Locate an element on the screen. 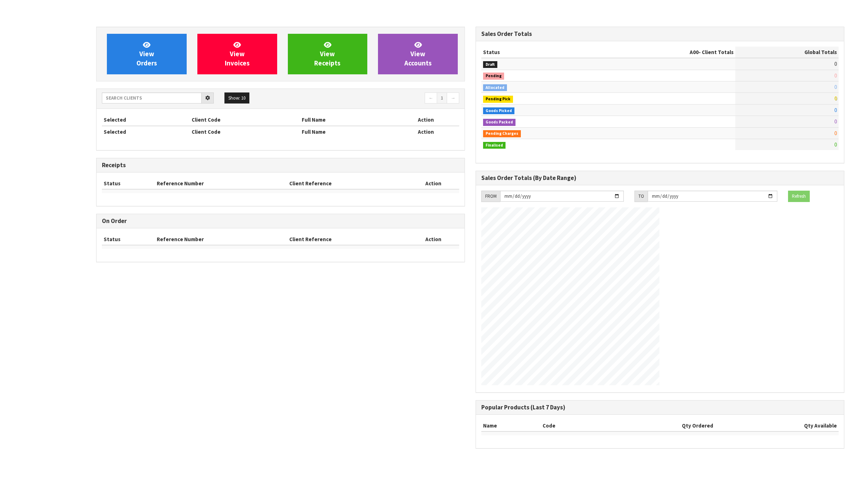 This screenshot has width=855, height=504. nav: Page navigation is located at coordinates (372, 98).